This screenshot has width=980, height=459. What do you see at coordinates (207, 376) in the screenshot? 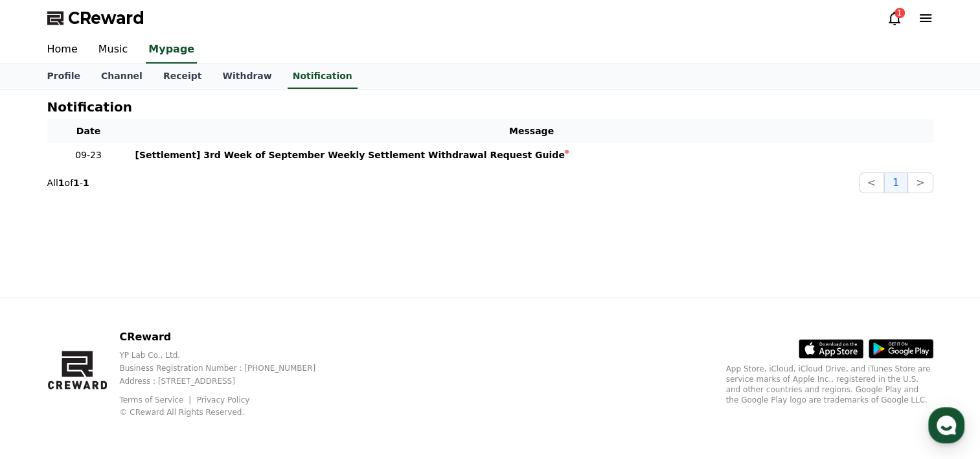
I see `span: Settings` at bounding box center [207, 376].